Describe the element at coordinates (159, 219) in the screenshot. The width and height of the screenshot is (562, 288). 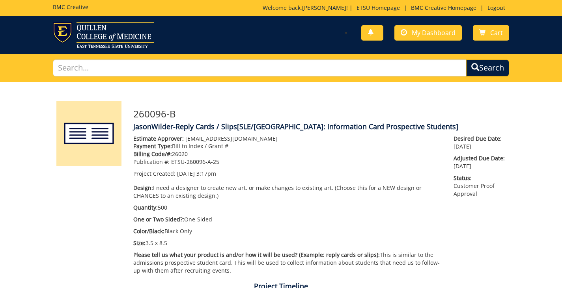
I see `span: One or Two Sided?:` at that location.